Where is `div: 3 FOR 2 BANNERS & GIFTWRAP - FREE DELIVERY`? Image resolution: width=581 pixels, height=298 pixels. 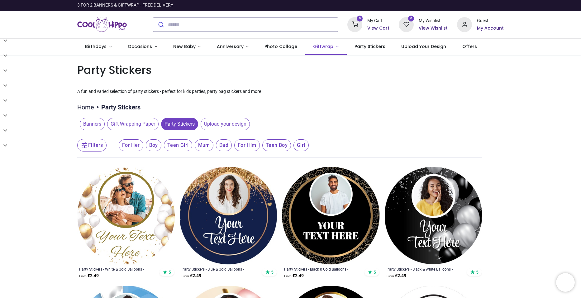
div: 3 FOR 2 BANNERS & GIFTWRAP - FREE DELIVERY is located at coordinates (125, 5).